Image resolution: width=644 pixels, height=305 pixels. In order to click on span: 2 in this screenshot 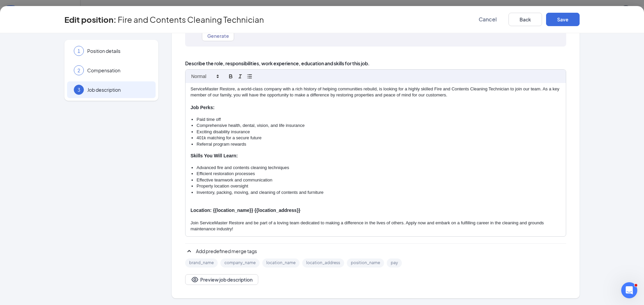, I will do `click(79, 71)`.